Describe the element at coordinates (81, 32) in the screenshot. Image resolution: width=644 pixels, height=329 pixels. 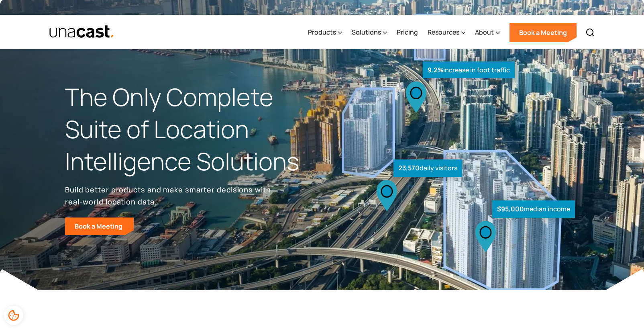
I see `a: home` at that location.